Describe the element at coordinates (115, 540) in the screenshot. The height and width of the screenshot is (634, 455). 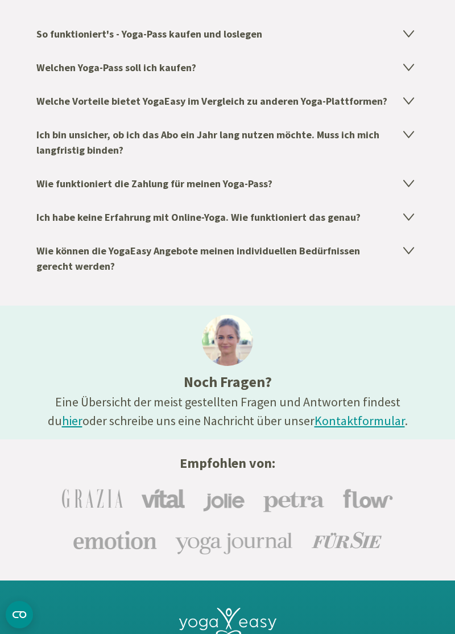
I see `img: Emotion Logo` at that location.